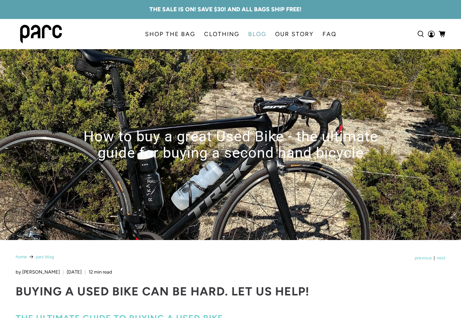  I want to click on strong: BUYING A USED BIKE CAN BE HARD. LET US HELP!, so click(163, 292).